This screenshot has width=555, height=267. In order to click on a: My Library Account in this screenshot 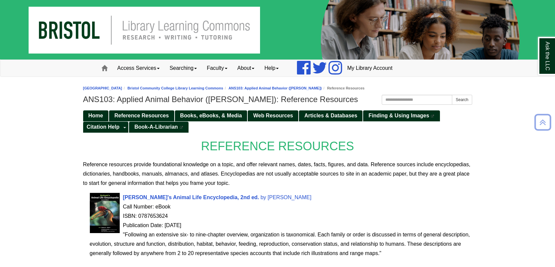, I will do `click(370, 68)`.